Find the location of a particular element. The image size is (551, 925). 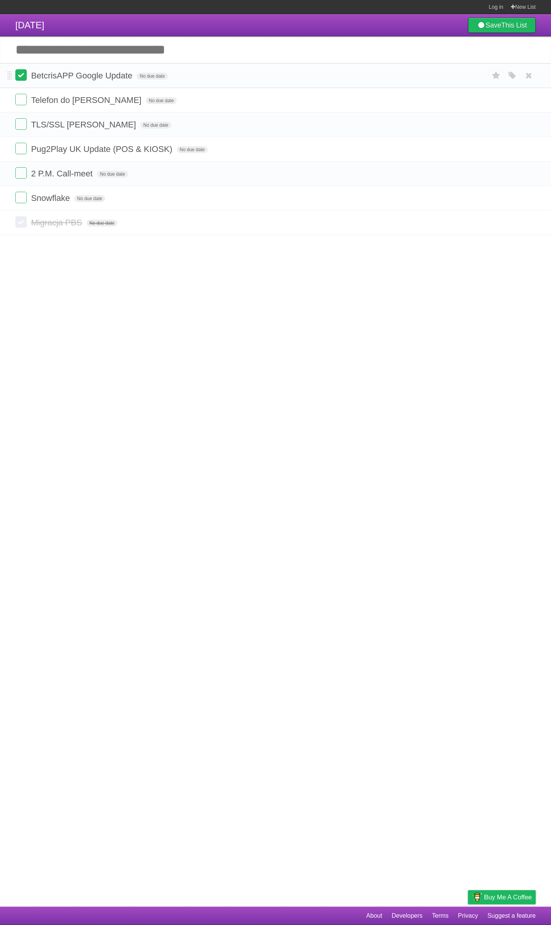

img: Buy me a coffee is located at coordinates (477, 897).